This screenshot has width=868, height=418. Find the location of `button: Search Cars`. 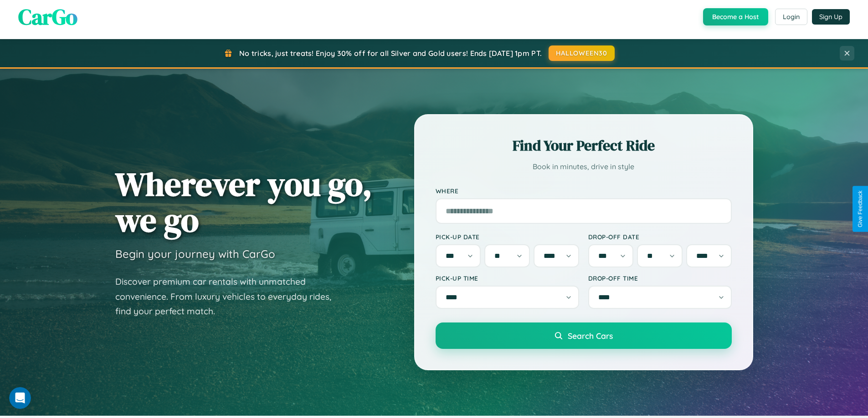

button: Search Cars is located at coordinates (584, 336).